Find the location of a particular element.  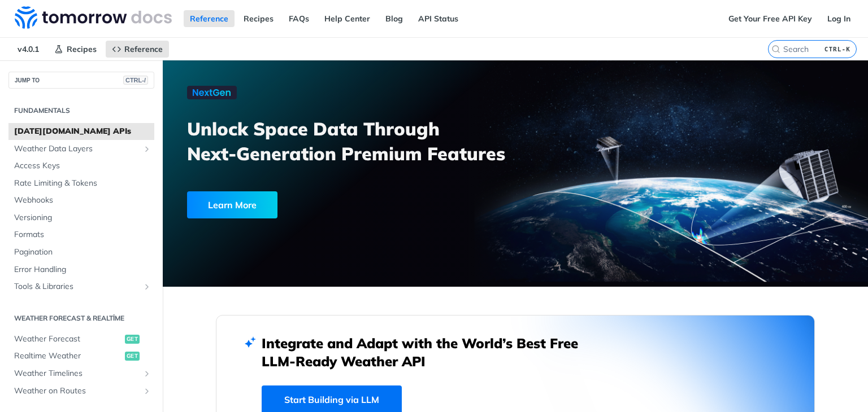

a: Pagination is located at coordinates (81, 253).